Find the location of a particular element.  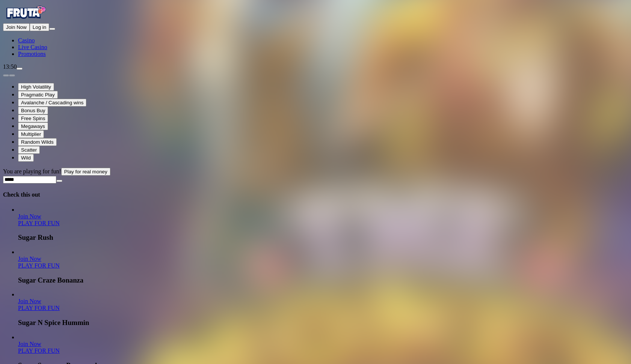

h3: Sugar Craze Bonanza is located at coordinates (323, 280).